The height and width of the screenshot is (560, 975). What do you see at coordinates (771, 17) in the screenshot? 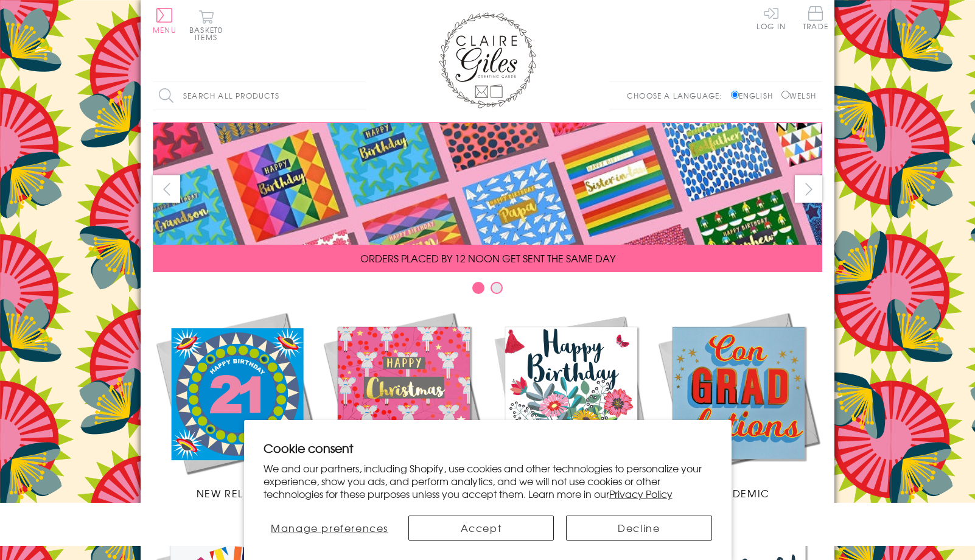
I see `a: Log In` at bounding box center [771, 17].